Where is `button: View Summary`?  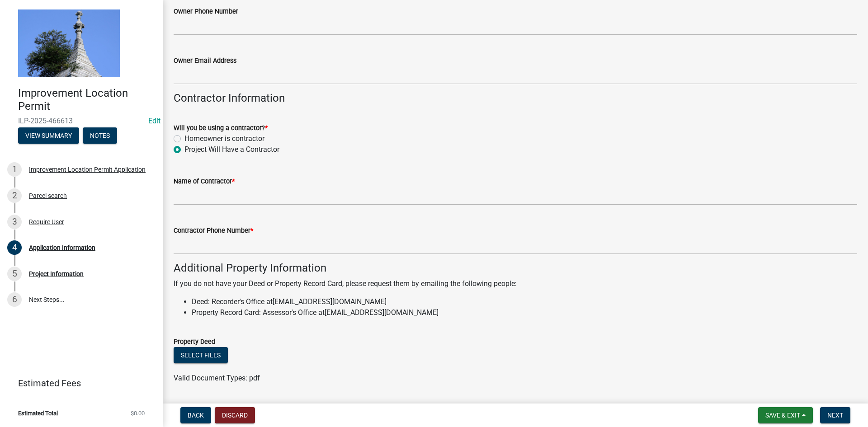
button: View Summary is located at coordinates (48, 136).